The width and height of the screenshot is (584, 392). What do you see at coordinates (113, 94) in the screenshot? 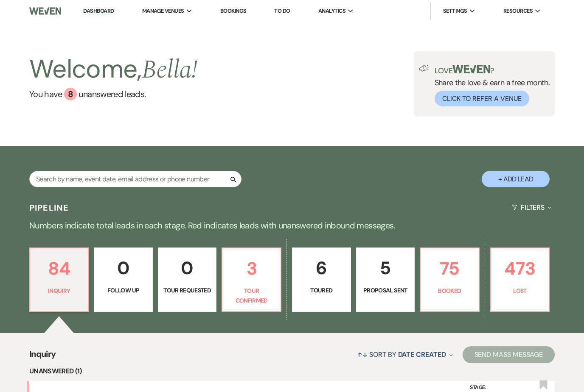
I see `a: You have 8 unanswered leads.` at bounding box center [113, 94].